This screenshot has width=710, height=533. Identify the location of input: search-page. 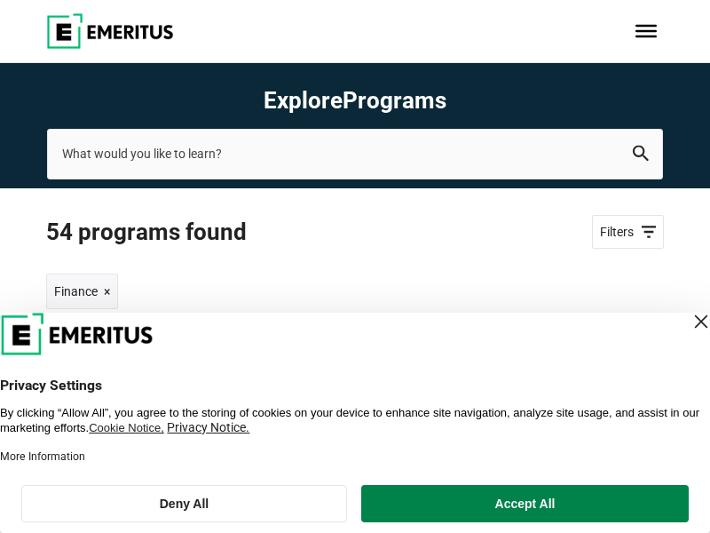
(355, 154).